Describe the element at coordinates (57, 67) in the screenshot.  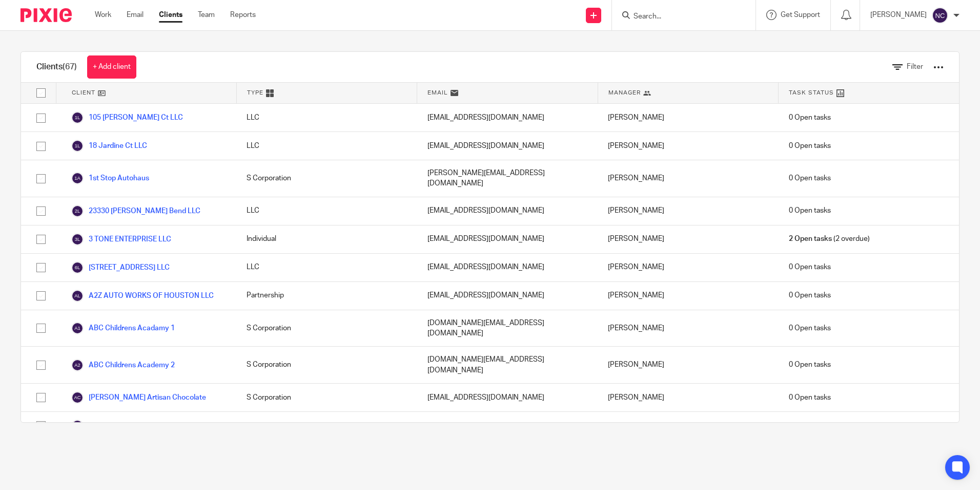
I see `h1: Clients` at that location.